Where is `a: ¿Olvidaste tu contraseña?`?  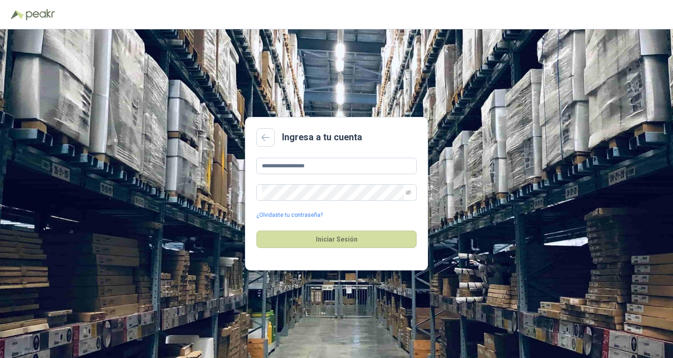 a: ¿Olvidaste tu contraseña? is located at coordinates (289, 215).